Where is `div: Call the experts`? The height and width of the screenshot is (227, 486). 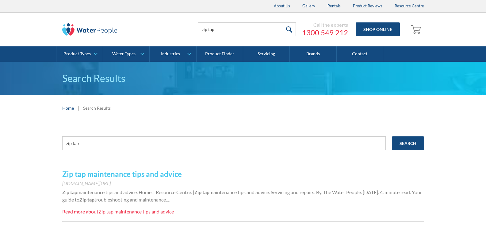 div: Call the experts is located at coordinates (325, 25).